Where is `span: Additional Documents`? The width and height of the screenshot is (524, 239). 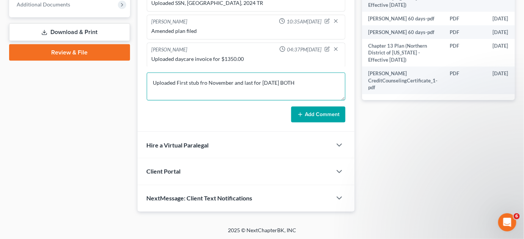
span: Additional Documents is located at coordinates (43, 4).